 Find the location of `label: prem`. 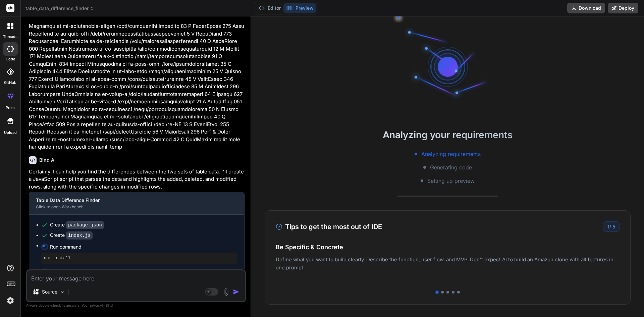

label: prem is located at coordinates (10, 108).